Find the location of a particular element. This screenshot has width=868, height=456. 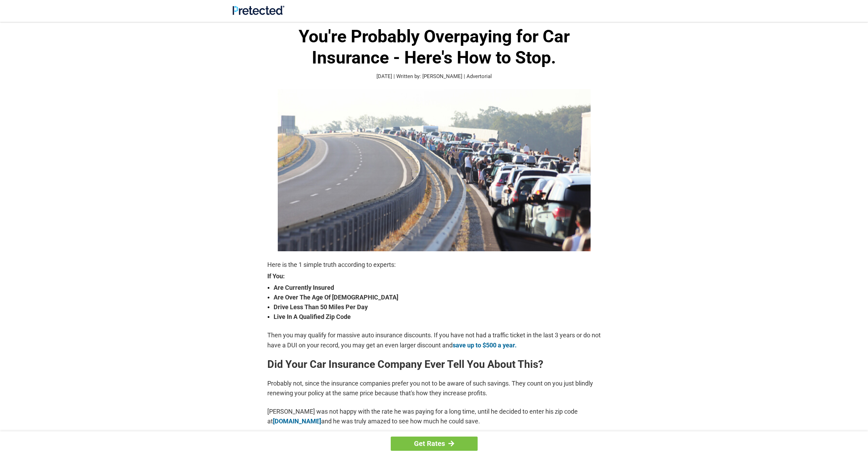

strong: Are Currently Insured is located at coordinates (437, 288).